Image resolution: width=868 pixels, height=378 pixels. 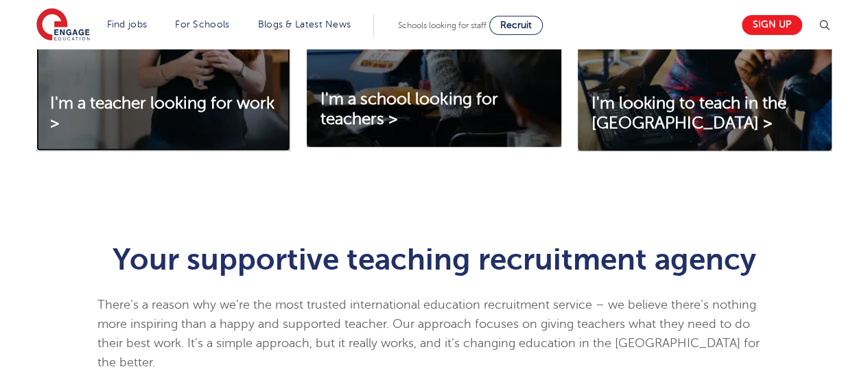 What do you see at coordinates (516, 24) in the screenshot?
I see `span: Recruit` at bounding box center [516, 24].